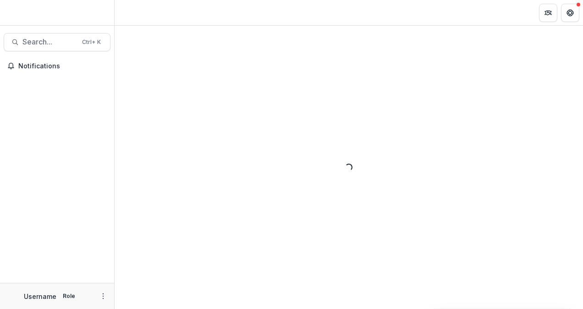 The image size is (583, 309). I want to click on button: Get Help, so click(570, 13).